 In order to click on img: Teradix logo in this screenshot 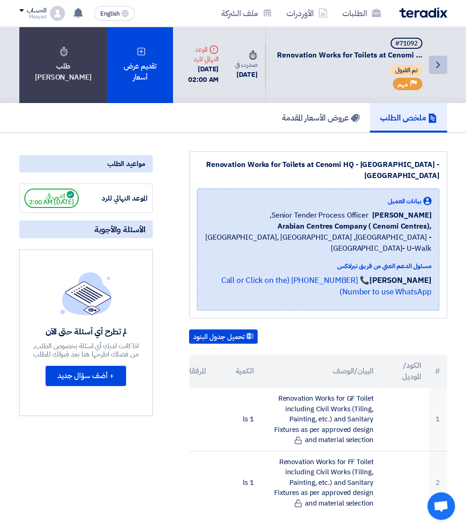, I will do `click(423, 12)`.